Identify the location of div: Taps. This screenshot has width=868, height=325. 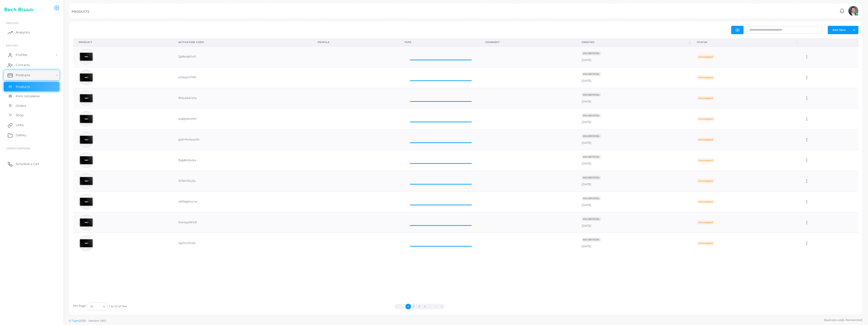
(439, 42).